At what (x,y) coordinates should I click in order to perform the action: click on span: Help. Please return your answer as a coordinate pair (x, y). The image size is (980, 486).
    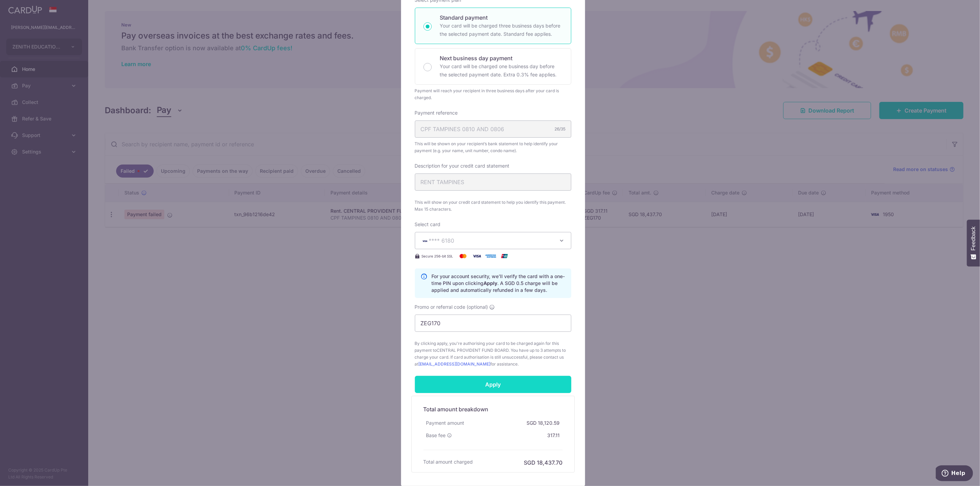
    Looking at the image, I should click on (23, 8).